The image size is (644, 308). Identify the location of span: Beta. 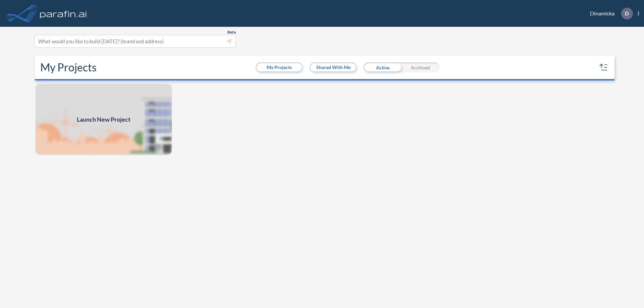
(232, 32).